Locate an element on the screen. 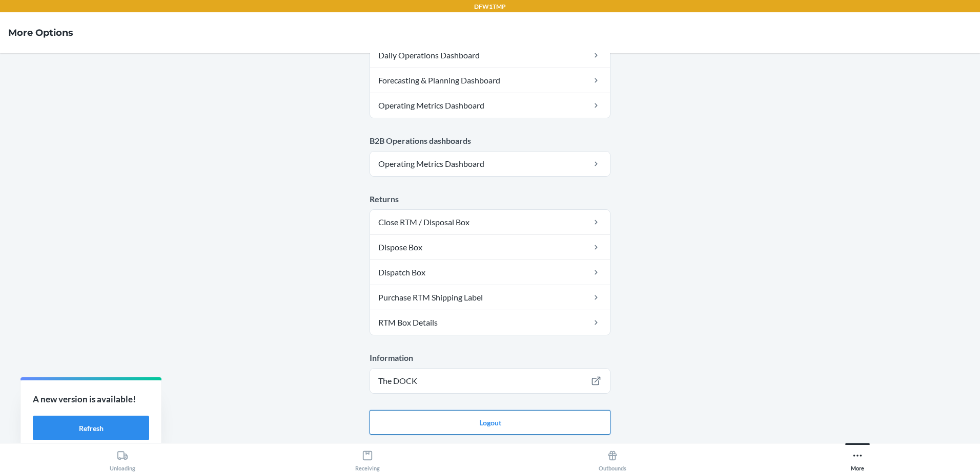 Image resolution: width=980 pixels, height=473 pixels. button: Refresh is located at coordinates (91, 429).